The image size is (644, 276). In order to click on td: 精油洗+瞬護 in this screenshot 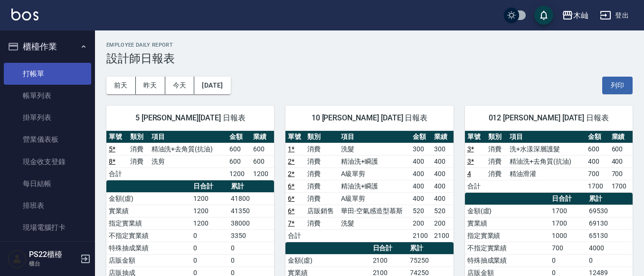, I will do `click(374, 161)`.